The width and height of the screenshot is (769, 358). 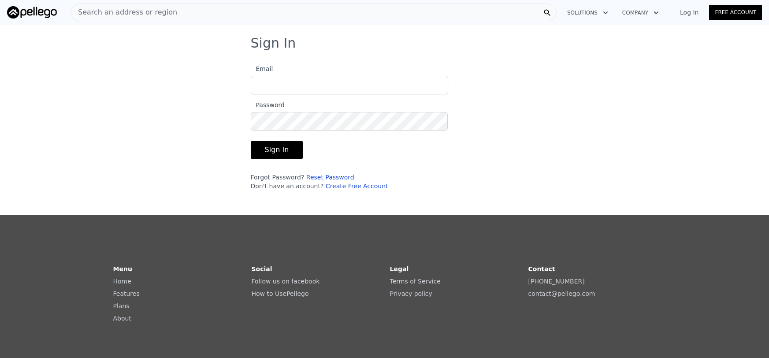 I want to click on img: Pellego, so click(x=32, y=12).